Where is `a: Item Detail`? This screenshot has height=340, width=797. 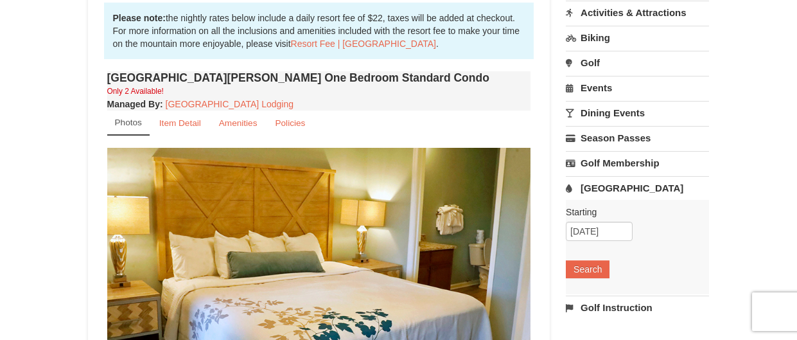
a: Item Detail is located at coordinates (180, 123).